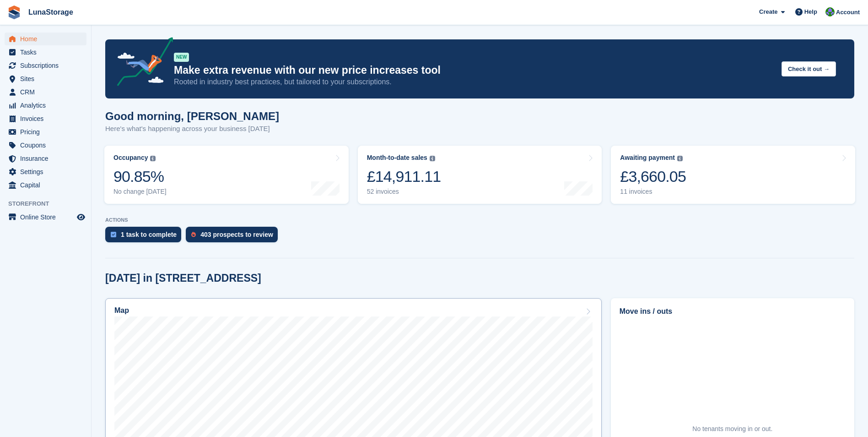 The width and height of the screenshot is (868, 437). Describe the element at coordinates (48, 217) in the screenshot. I see `span: Online Store` at that location.